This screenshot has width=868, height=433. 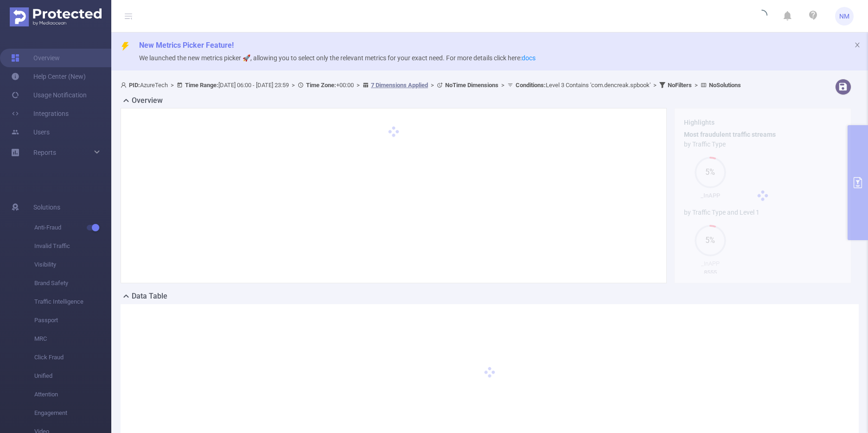 What do you see at coordinates (135, 85) in the screenshot?
I see `b: PID:` at bounding box center [135, 85].